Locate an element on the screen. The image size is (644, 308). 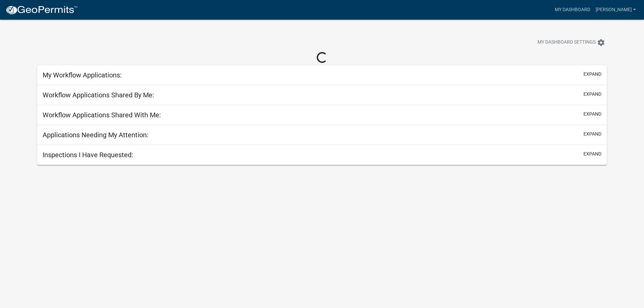
h5: Workflow Applications Shared With Me: is located at coordinates (102, 115).